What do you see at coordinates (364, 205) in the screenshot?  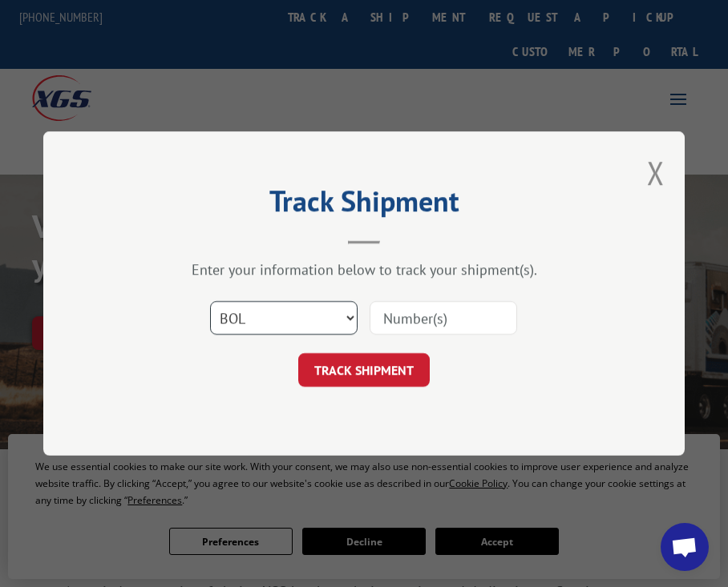 I see `h2: Track Shipment` at bounding box center [364, 205].